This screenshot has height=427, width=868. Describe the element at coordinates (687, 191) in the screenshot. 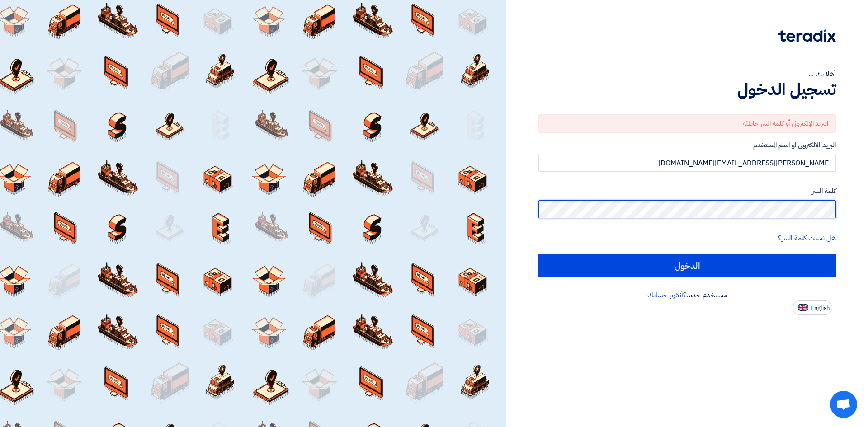

I see `label: كلمة السر` at that location.